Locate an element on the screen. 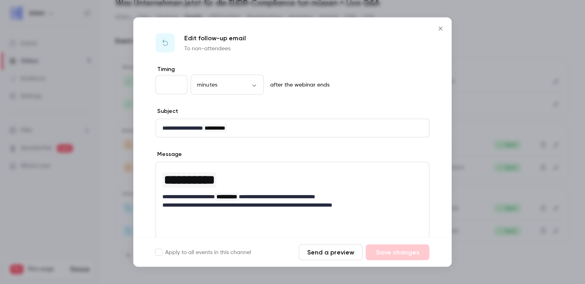 The height and width of the screenshot is (284, 585). p: Edit follow-up email is located at coordinates (215, 38).